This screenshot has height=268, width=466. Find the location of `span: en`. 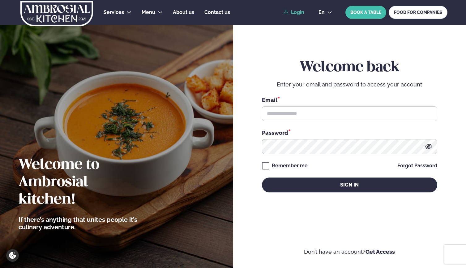

span: en is located at coordinates (322, 12).